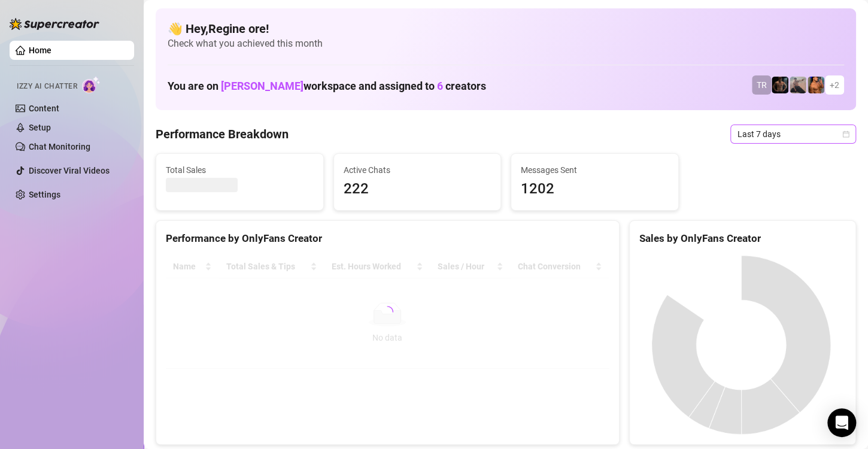 The width and height of the screenshot is (868, 449). What do you see at coordinates (54, 24) in the screenshot?
I see `img: logo-BBDzfeDw.svg` at bounding box center [54, 24].